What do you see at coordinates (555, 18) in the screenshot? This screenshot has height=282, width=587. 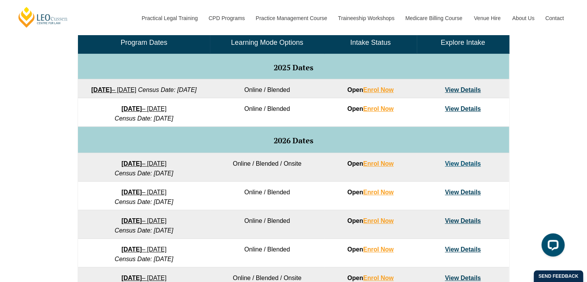 I see `a: Contact` at bounding box center [555, 18].